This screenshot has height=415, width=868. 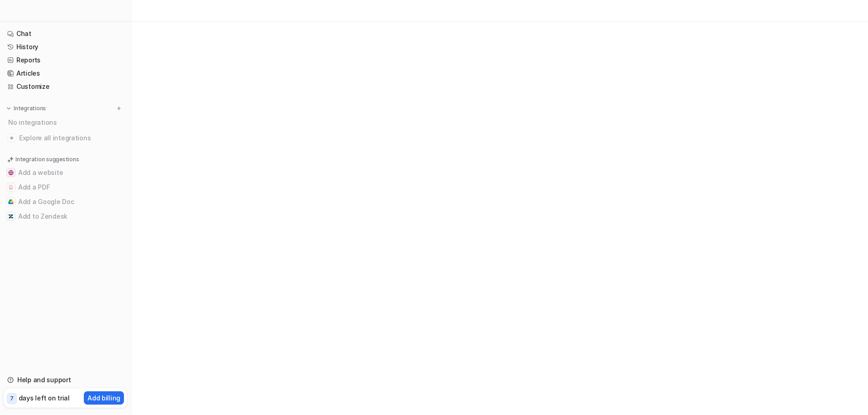 I want to click on a: Articles, so click(x=65, y=73).